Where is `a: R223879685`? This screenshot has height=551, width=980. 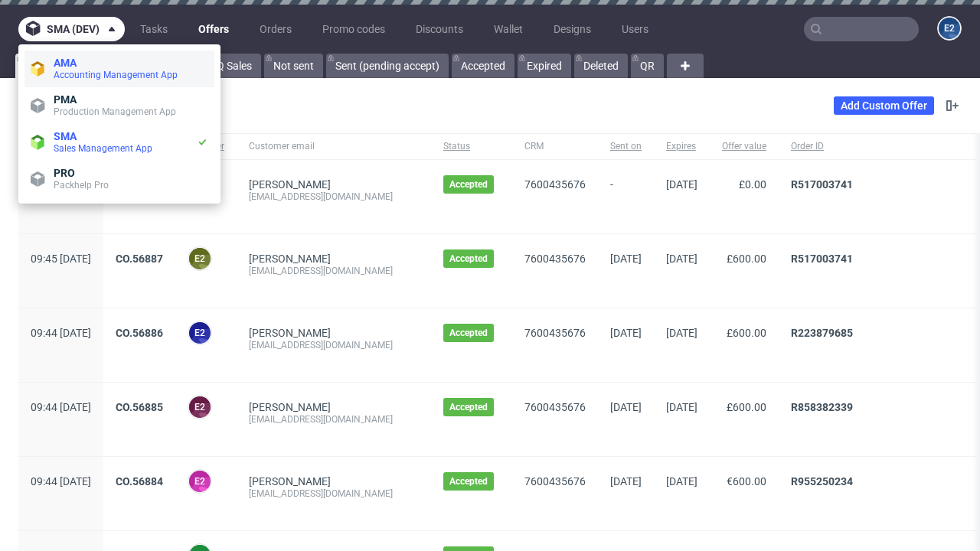
a: R223879685 is located at coordinates (822, 333).